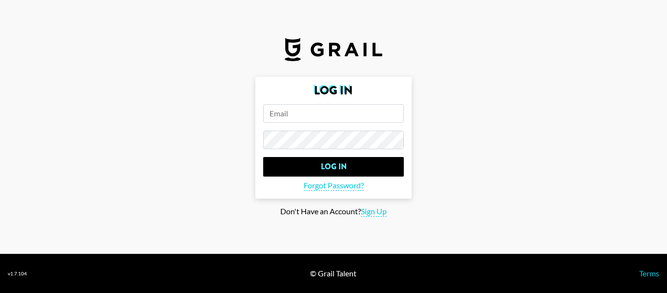  Describe the element at coordinates (333, 273) in the screenshot. I see `div: © Grail Talent` at that location.